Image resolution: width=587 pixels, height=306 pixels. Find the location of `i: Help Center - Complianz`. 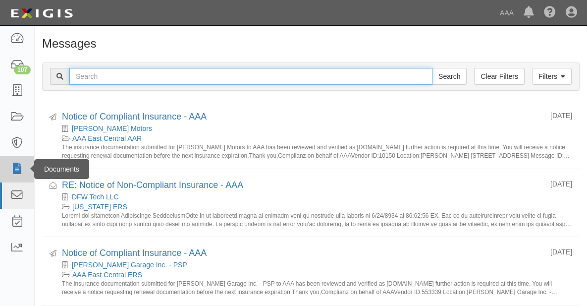

i: Help Center - Complianz is located at coordinates (550, 13).